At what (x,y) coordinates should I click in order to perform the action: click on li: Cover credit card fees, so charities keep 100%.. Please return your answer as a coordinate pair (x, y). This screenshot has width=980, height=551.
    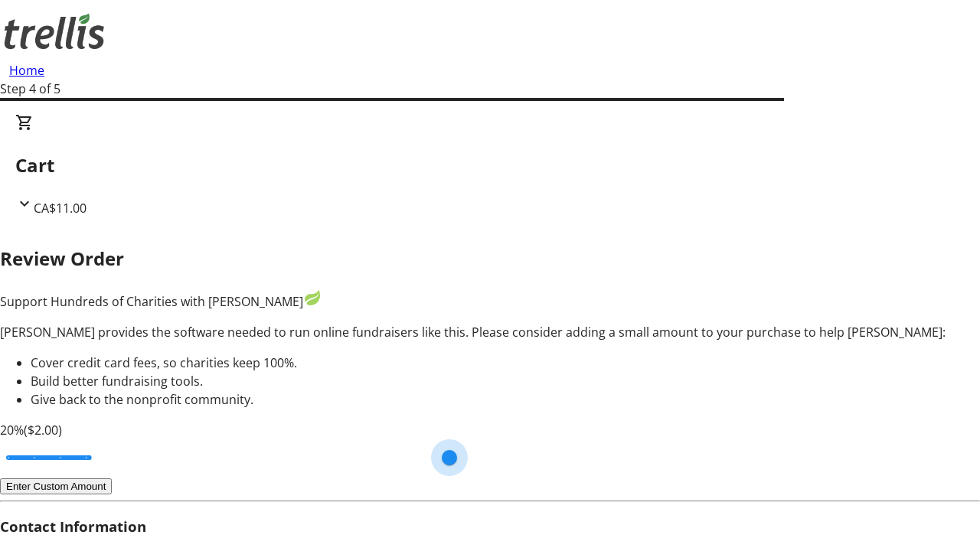
    Looking at the image, I should click on (505, 363).